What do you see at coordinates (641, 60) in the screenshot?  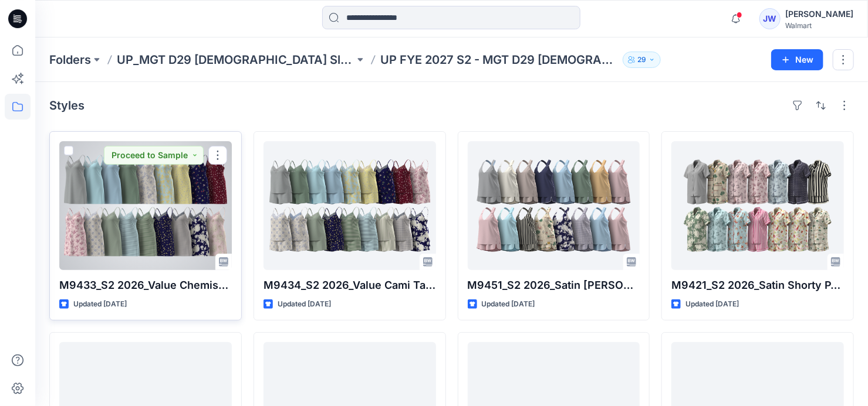 I see `button: 29` at bounding box center [641, 60].